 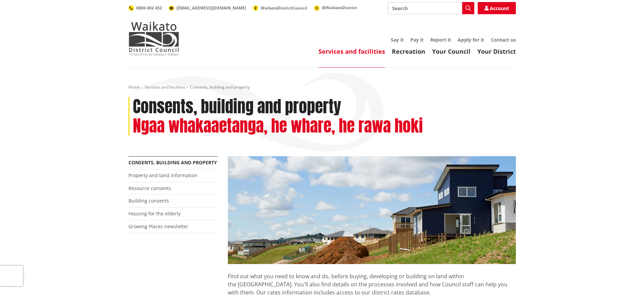 What do you see at coordinates (149, 8) in the screenshot?
I see `span: 0800 492 452` at bounding box center [149, 8].